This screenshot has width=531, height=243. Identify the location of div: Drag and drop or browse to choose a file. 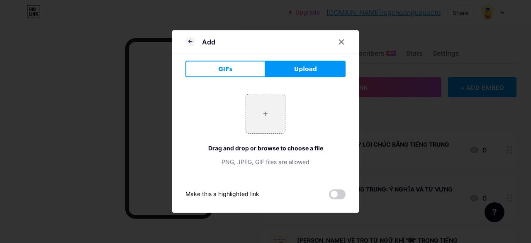
(266, 148).